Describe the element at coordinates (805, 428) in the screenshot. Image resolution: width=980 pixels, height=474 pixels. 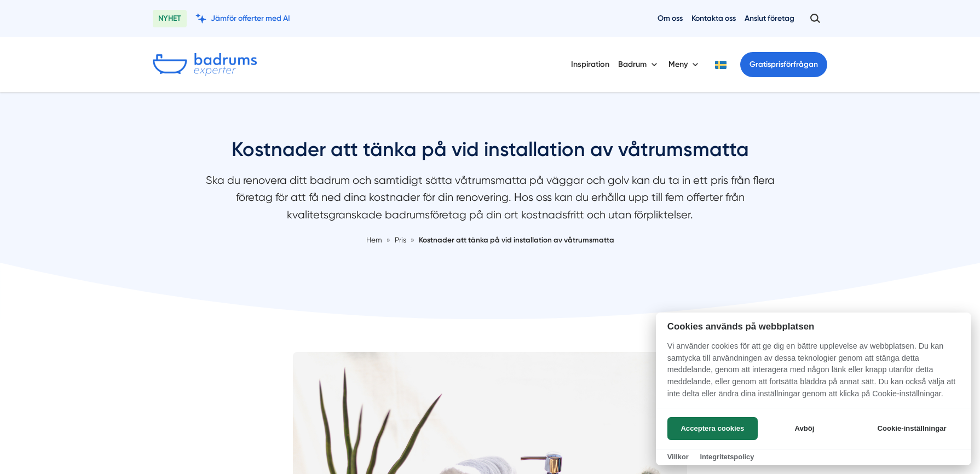
I see `button: Avböj` at that location.